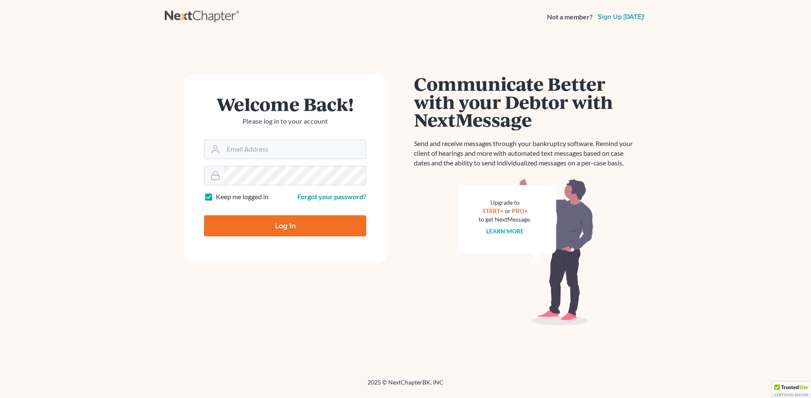  I want to click on div: Upgrade to, so click(505, 203).